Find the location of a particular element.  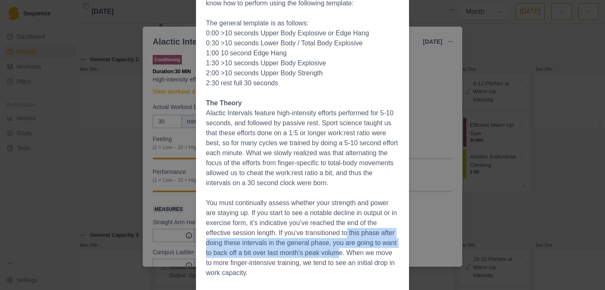

strong: The Theory is located at coordinates (224, 103).